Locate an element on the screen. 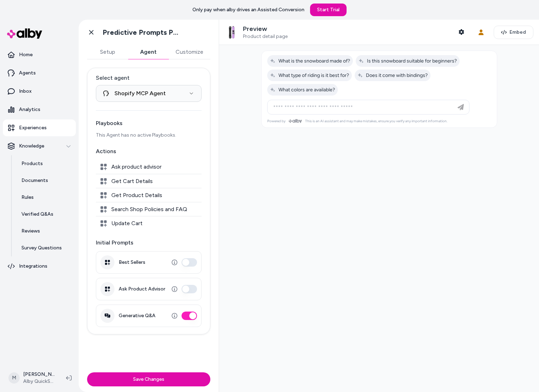 Image resolution: width=539 pixels, height=392 pixels. button: Customize is located at coordinates (189, 52).